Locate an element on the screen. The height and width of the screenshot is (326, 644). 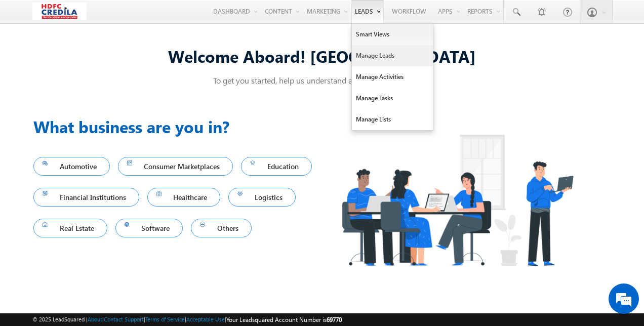
a: Manage Activities is located at coordinates (393, 77).